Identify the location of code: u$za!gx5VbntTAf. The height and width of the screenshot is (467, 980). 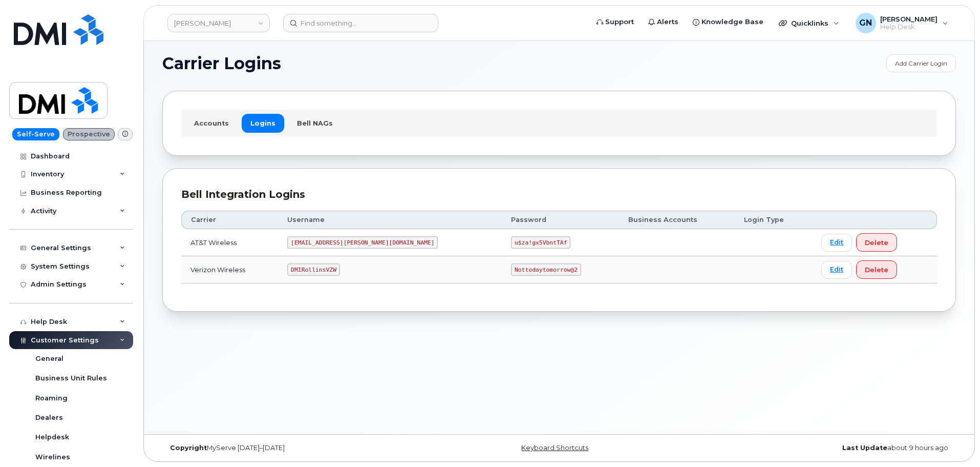
(540, 242).